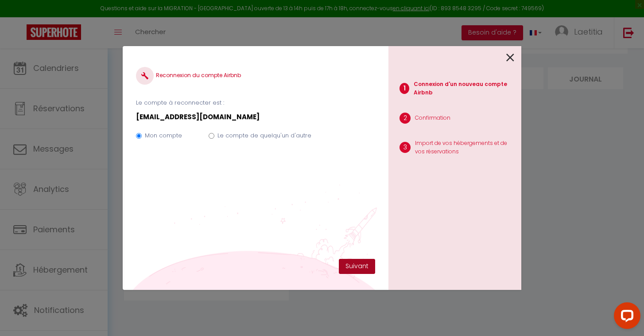  What do you see at coordinates (405, 88) in the screenshot?
I see `span: 1` at bounding box center [405, 88].